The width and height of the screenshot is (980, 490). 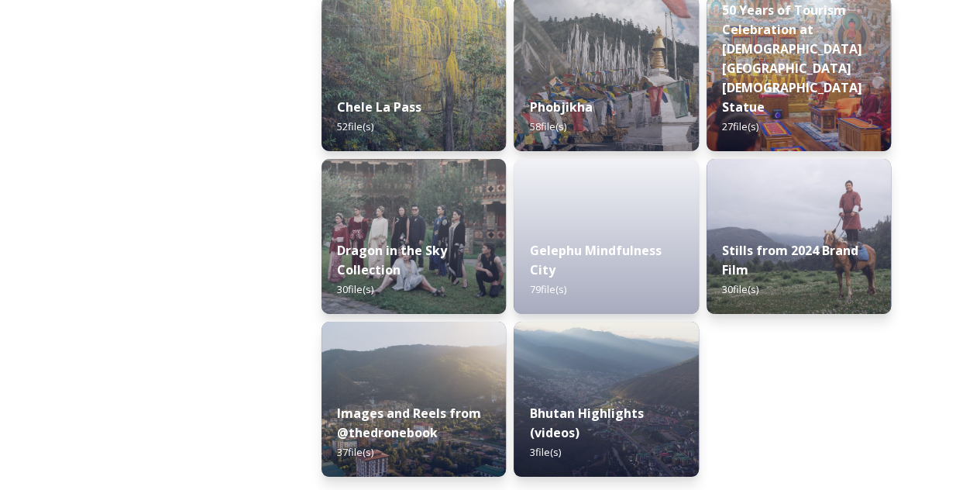 What do you see at coordinates (355, 452) in the screenshot?
I see `span: 37 file(s)` at bounding box center [355, 452].